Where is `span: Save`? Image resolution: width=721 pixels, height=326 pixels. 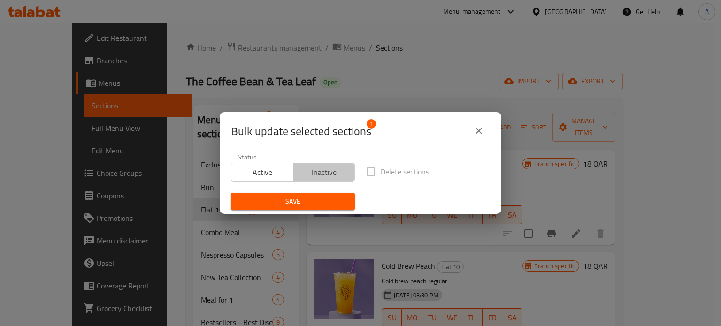
span: Save is located at coordinates (293, 201).